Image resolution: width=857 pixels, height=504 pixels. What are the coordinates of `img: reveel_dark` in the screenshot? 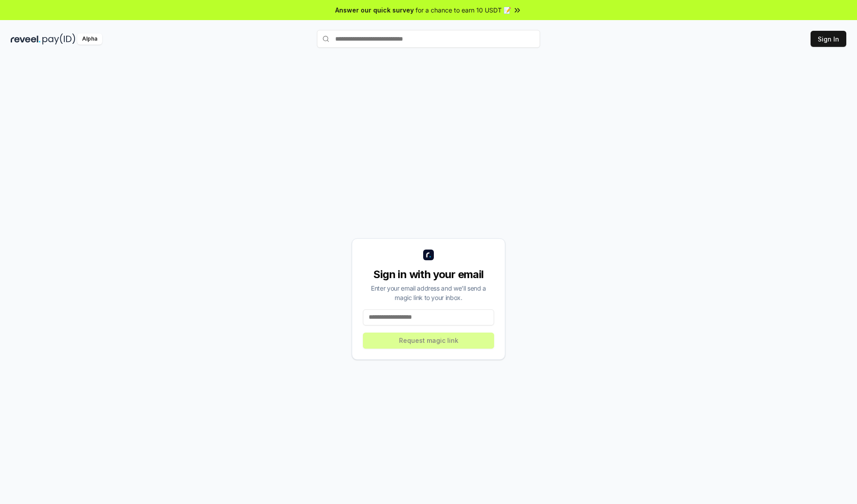 It's located at (25, 39).